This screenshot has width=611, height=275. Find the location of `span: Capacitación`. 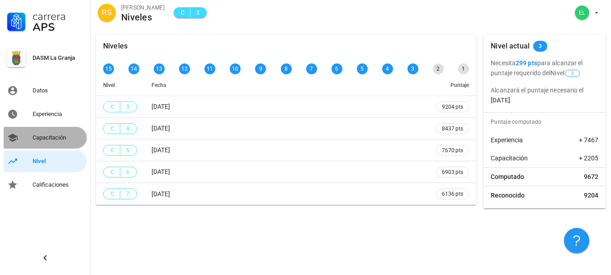

span: Capacitación is located at coordinates (509, 158).